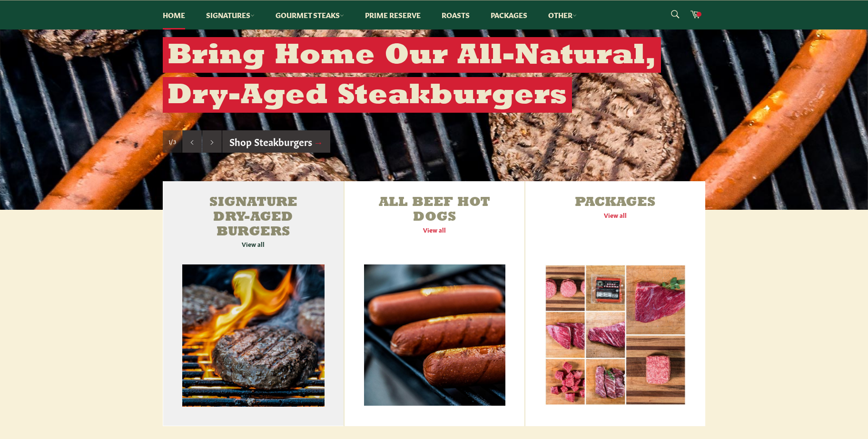 The width and height of the screenshot is (868, 439). What do you see at coordinates (310, 15) in the screenshot?
I see `a: Gourmet Steaks` at bounding box center [310, 15].